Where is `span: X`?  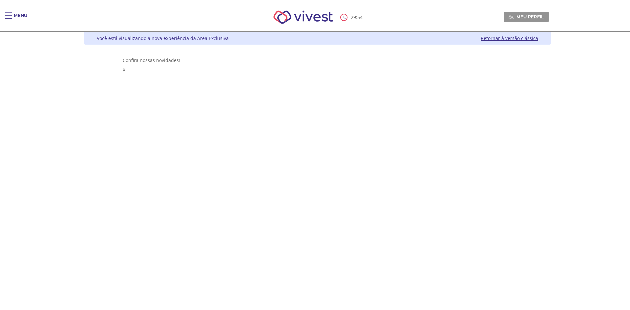
span: X is located at coordinates (124, 70).